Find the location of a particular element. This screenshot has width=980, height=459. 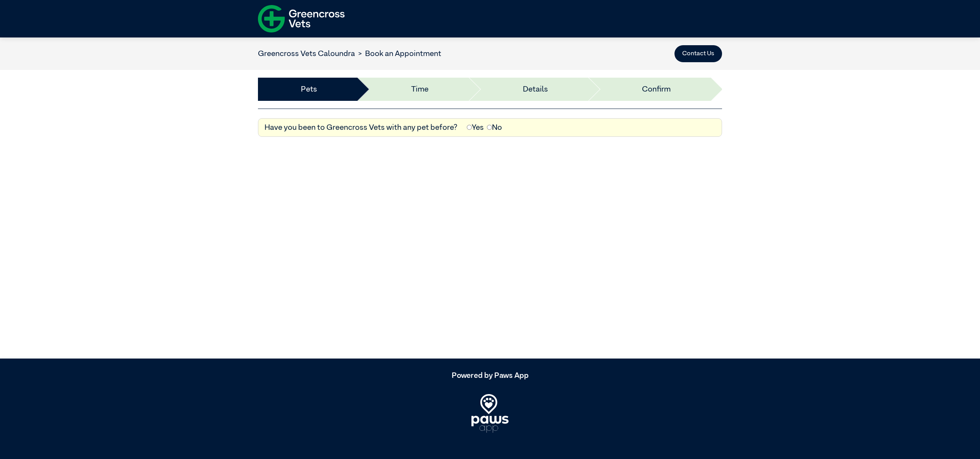

h5: Powered by Paws App is located at coordinates (490, 375).